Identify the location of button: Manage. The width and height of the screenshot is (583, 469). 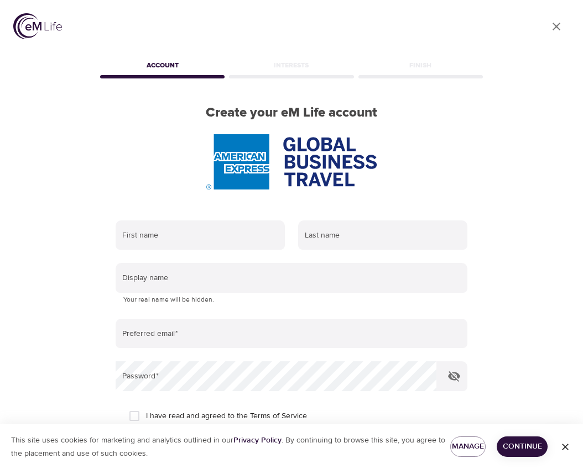
(468, 447).